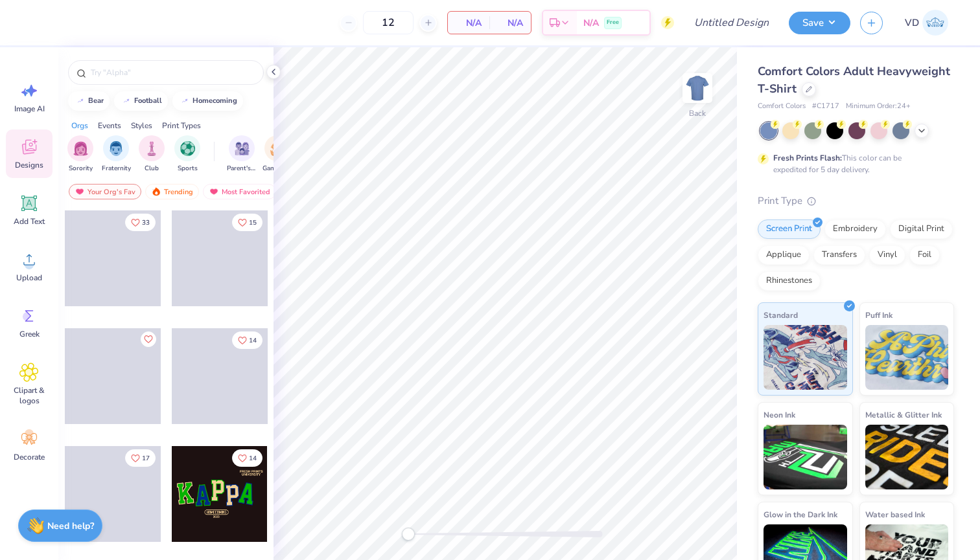 The height and width of the screenshot is (560, 980). Describe the element at coordinates (146, 458) in the screenshot. I see `span: 17` at that location.